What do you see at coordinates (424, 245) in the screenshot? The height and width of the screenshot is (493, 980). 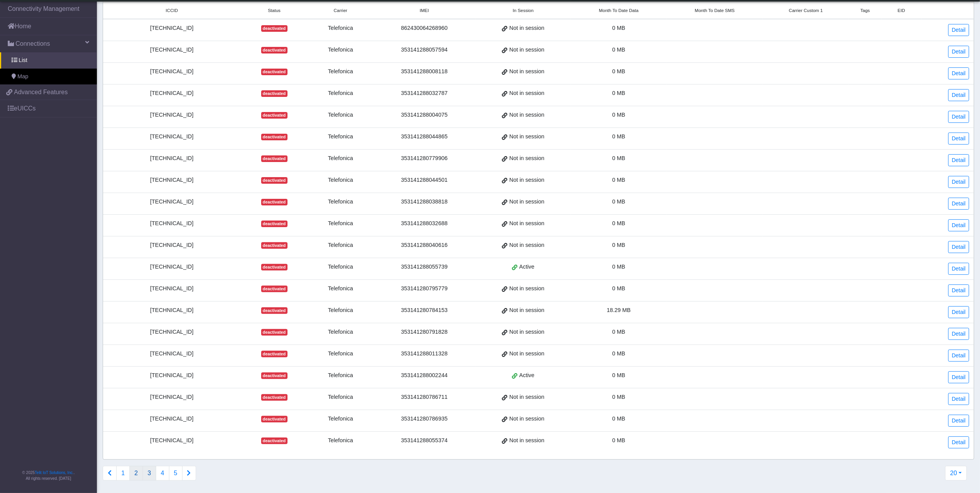 I see `div: 353141288040616` at bounding box center [424, 245].